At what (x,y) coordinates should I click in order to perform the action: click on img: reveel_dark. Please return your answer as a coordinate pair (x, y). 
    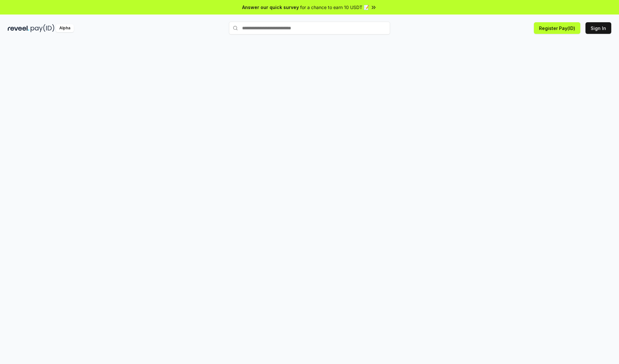
    Looking at the image, I should click on (18, 28).